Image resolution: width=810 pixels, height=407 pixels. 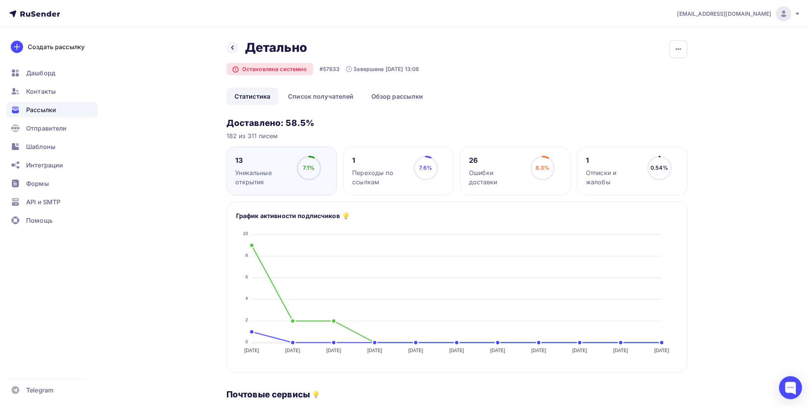 What do you see at coordinates (262, 178) in the screenshot?
I see `div: Уникальные открытия` at bounding box center [262, 178].